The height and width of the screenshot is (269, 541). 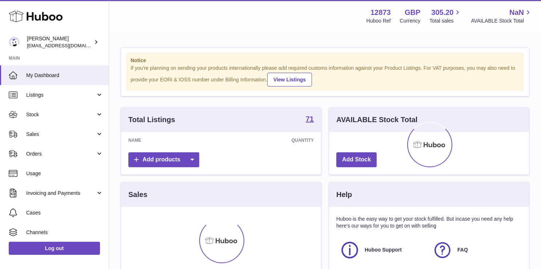 I want to click on span: FAQ, so click(x=463, y=250).